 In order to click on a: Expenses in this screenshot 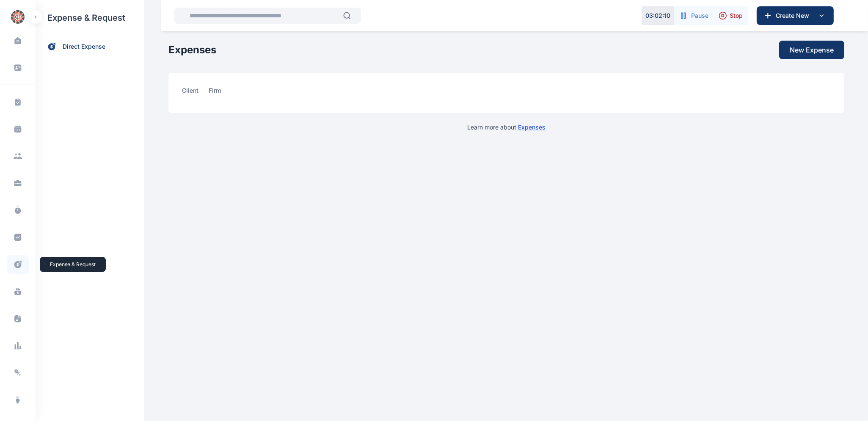, I will do `click(532, 127)`.